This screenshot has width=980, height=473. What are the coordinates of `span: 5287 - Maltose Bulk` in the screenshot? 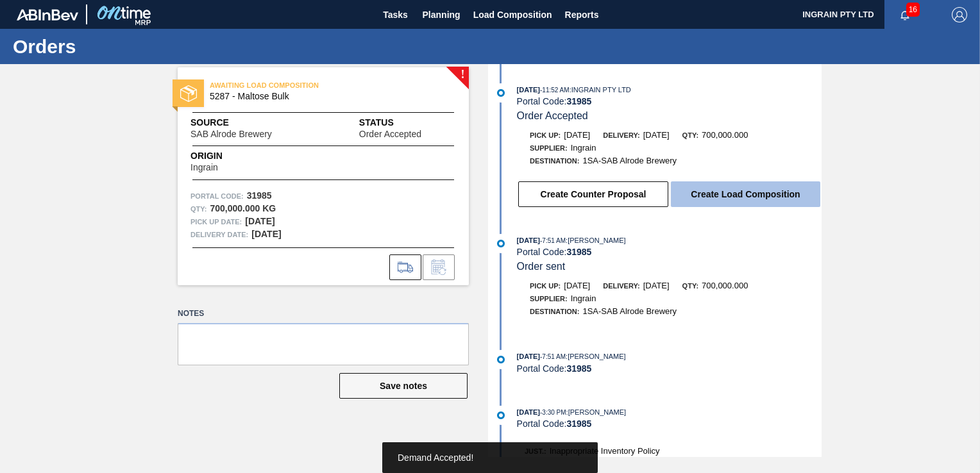 It's located at (325, 96).